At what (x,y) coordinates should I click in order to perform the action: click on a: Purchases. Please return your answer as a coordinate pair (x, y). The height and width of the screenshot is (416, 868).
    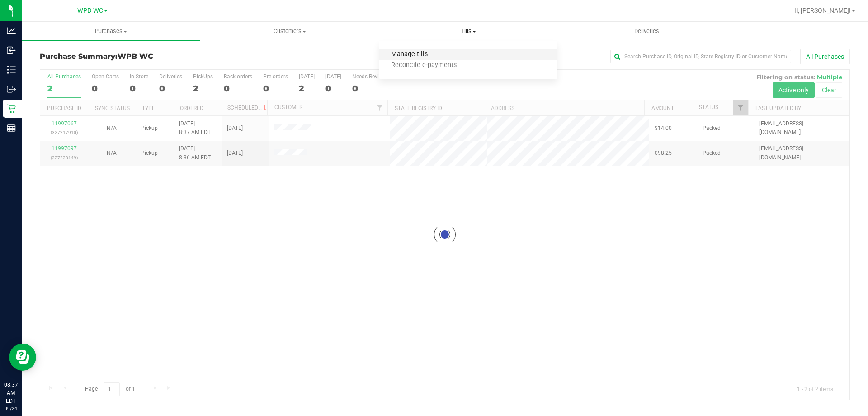
    Looking at the image, I should click on (111, 32).